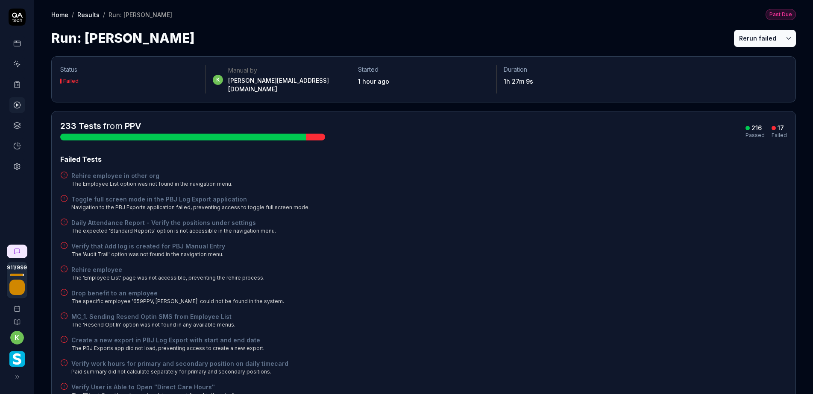 Image resolution: width=813 pixels, height=394 pixels. What do you see at coordinates (180, 364) in the screenshot?
I see `h4: Verify work hours for primary and secondary position on daily timecard` at bounding box center [180, 364].